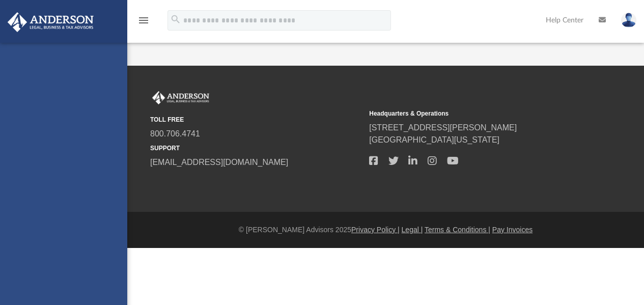 This screenshot has width=644, height=305. What do you see at coordinates (256, 148) in the screenshot?
I see `small: SUPPORT` at bounding box center [256, 148].